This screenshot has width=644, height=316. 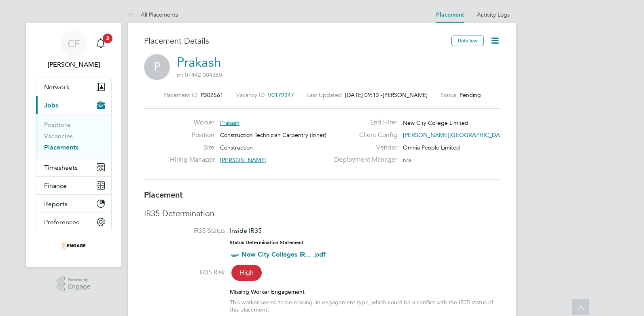 What do you see at coordinates (192, 147) in the screenshot?
I see `label: Site` at bounding box center [192, 147].